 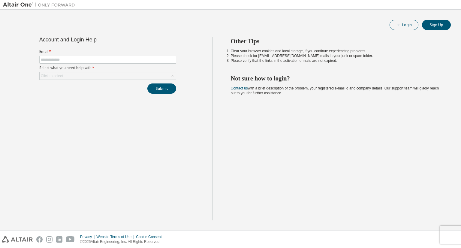 What do you see at coordinates (123, 242) in the screenshot?
I see `p: © 2025 Altair Engineering, Inc. All Rights Reserved.` at bounding box center [123, 242].